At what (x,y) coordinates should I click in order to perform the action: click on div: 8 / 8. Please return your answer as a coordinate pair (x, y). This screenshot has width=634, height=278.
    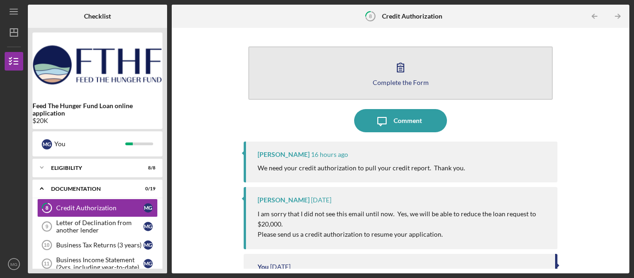
    Looking at the image, I should click on (147, 168).